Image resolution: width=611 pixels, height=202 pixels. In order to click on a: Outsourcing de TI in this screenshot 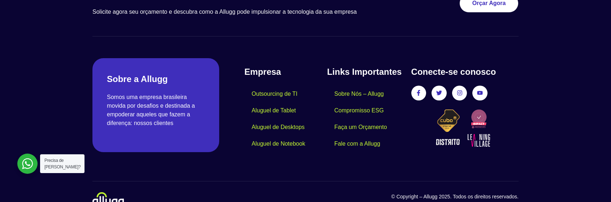, I will do `click(275, 94)`.